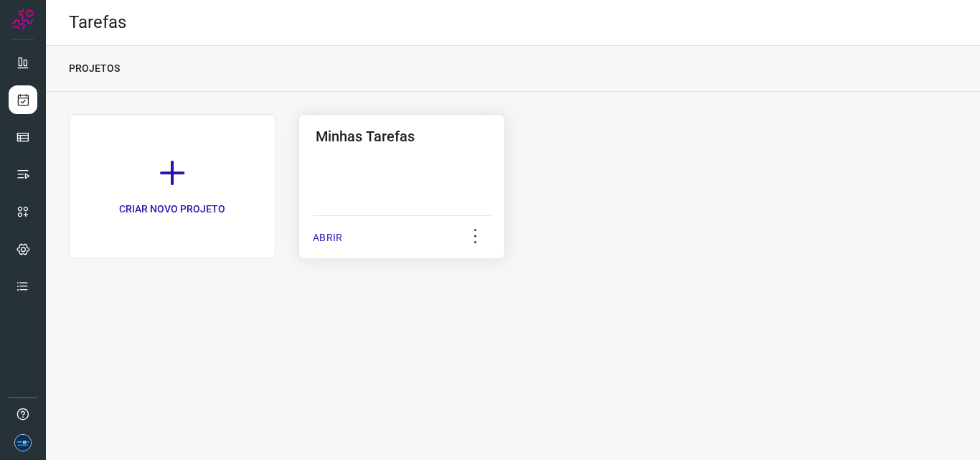 The width and height of the screenshot is (980, 460). What do you see at coordinates (327, 237) in the screenshot?
I see `p: ABRIR` at bounding box center [327, 237].